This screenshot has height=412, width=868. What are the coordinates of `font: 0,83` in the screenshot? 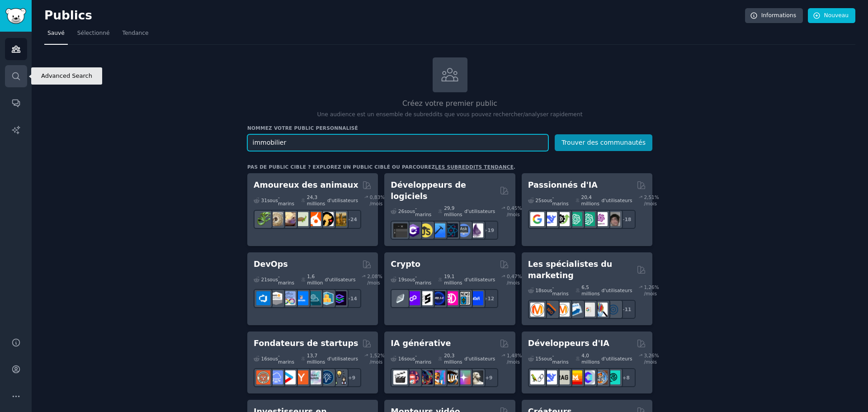 It's located at (374, 198).